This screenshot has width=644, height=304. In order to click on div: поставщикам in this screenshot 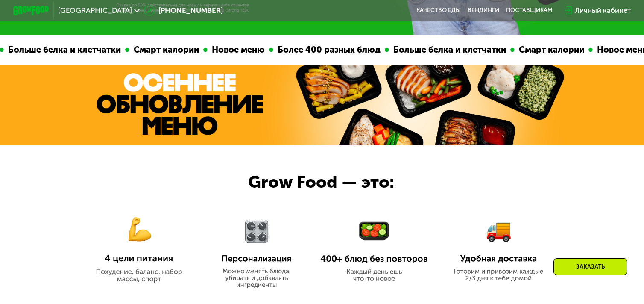, I will do `click(529, 10)`.